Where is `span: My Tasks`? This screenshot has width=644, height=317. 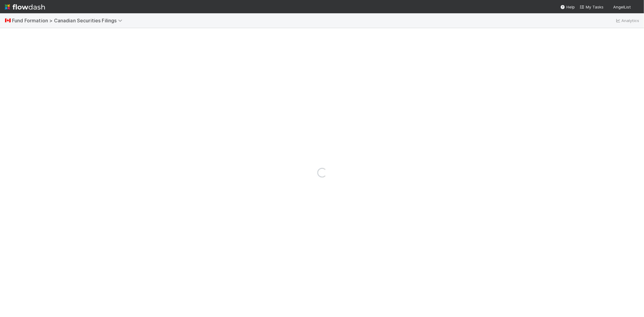 span: My Tasks is located at coordinates (591, 7).